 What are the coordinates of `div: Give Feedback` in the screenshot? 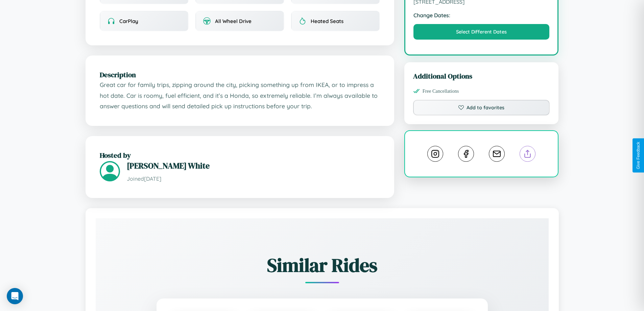 It's located at (638, 156).